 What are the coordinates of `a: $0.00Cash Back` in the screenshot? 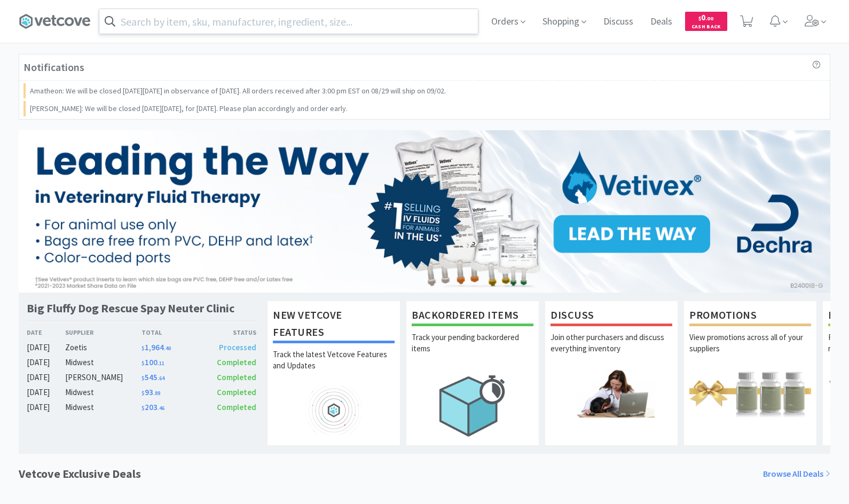 It's located at (706, 21).